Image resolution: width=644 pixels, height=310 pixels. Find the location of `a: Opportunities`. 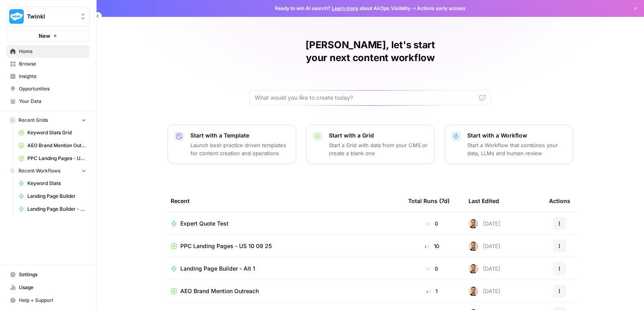

a: Opportunities is located at coordinates (48, 89).